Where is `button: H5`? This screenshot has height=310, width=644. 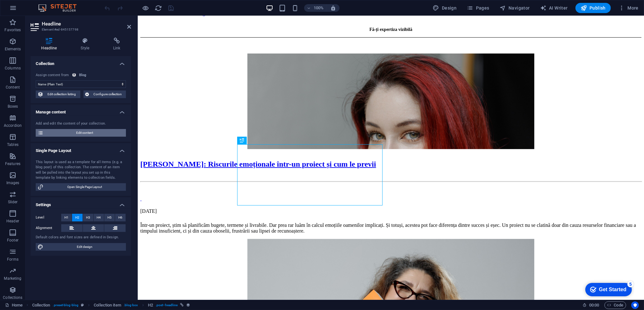 button: H5 is located at coordinates (109, 217).